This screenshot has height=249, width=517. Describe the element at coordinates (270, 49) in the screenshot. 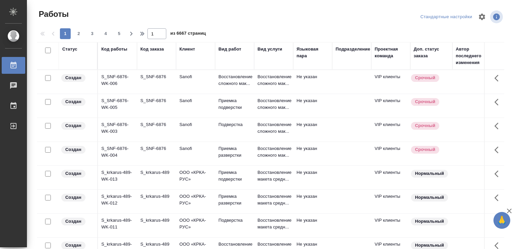

I see `div: Вид услуги` at that location.